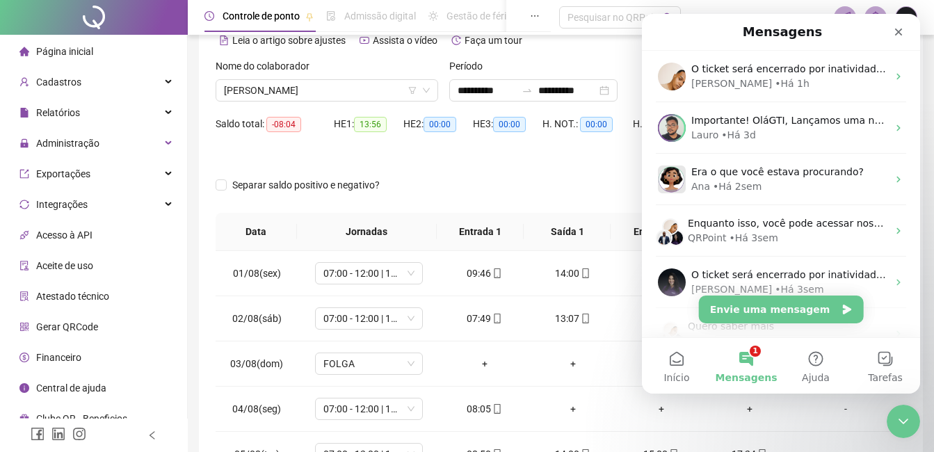  Describe the element at coordinates (24, 143) in the screenshot. I see `span: lock` at that location.